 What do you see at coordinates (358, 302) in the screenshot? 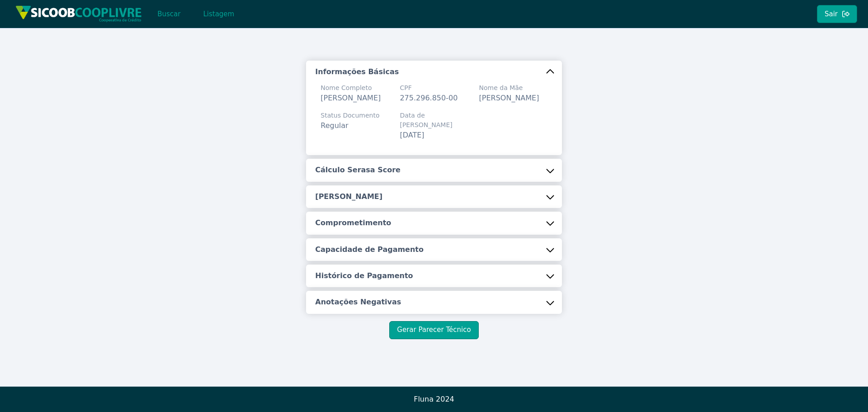
I see `h5: Anotações Negativas` at bounding box center [358, 302].